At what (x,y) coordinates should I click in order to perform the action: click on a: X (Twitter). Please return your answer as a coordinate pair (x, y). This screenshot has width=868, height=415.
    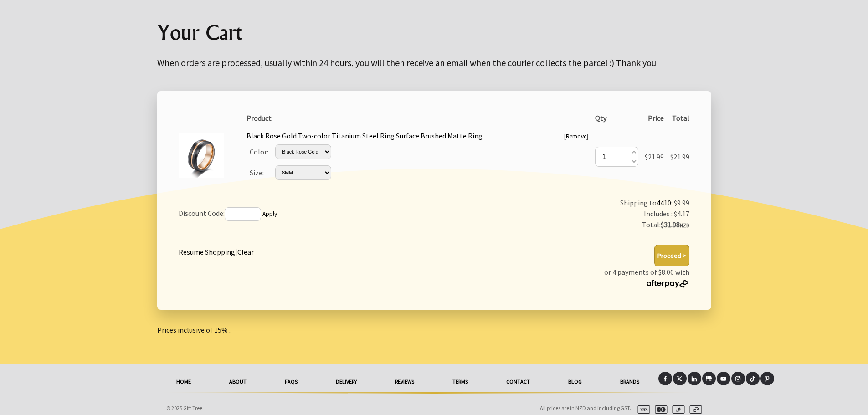
    Looking at the image, I should click on (680, 379).